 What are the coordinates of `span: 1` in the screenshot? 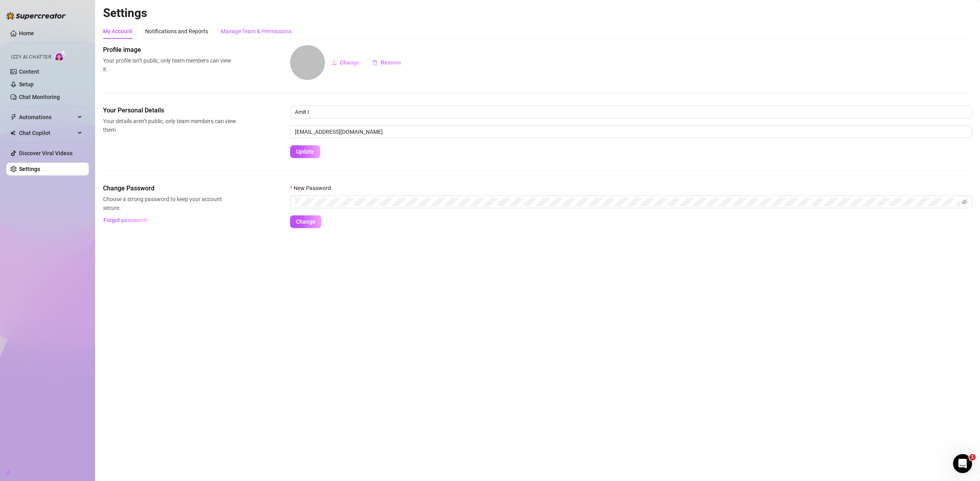 It's located at (972, 457).